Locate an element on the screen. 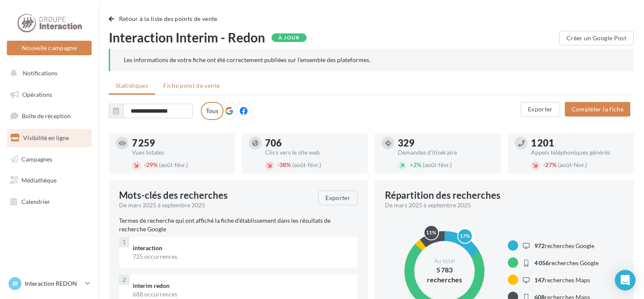 The height and width of the screenshot is (299, 644). span: Mots-clés des recherches is located at coordinates (173, 196).